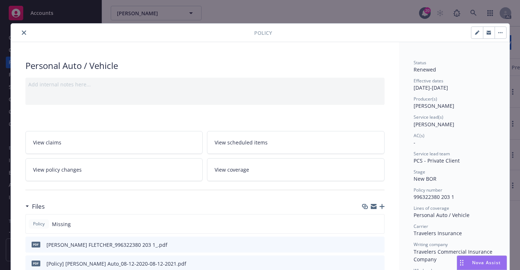  What do you see at coordinates (24, 33) in the screenshot?
I see `button: close` at bounding box center [24, 33].